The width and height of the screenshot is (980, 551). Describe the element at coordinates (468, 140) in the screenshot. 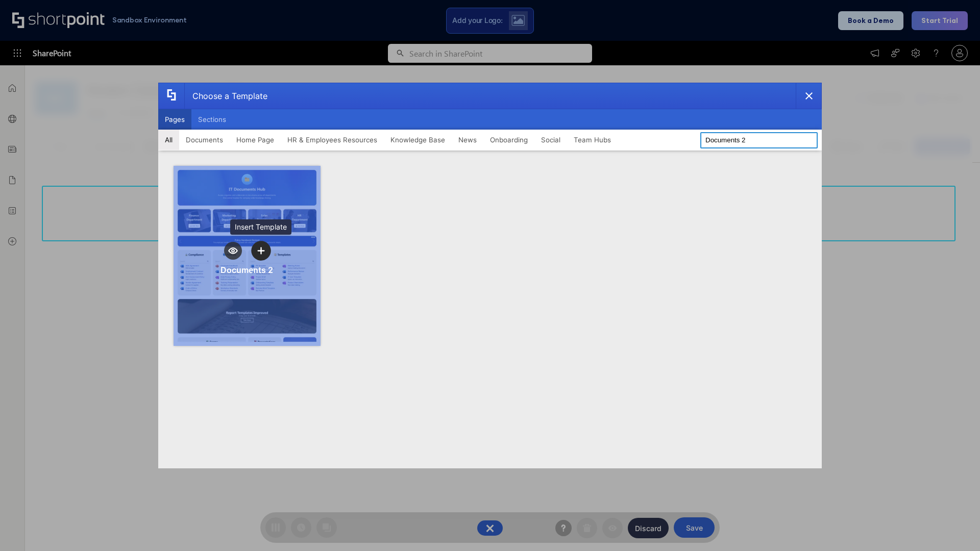

I see `button: News` at that location.